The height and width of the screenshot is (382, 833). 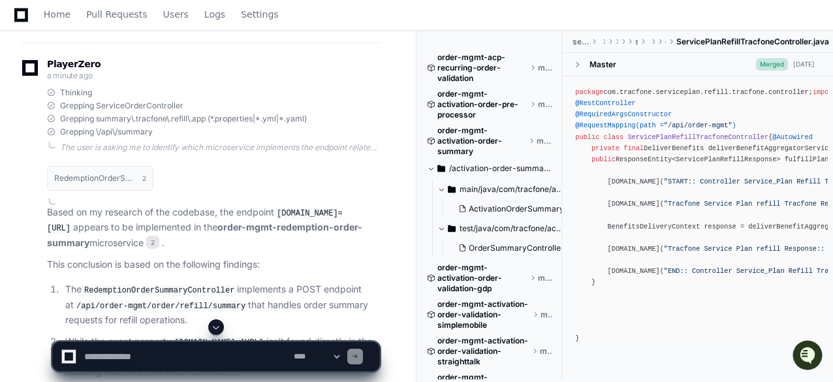 I want to click on span: Settings, so click(x=259, y=14).